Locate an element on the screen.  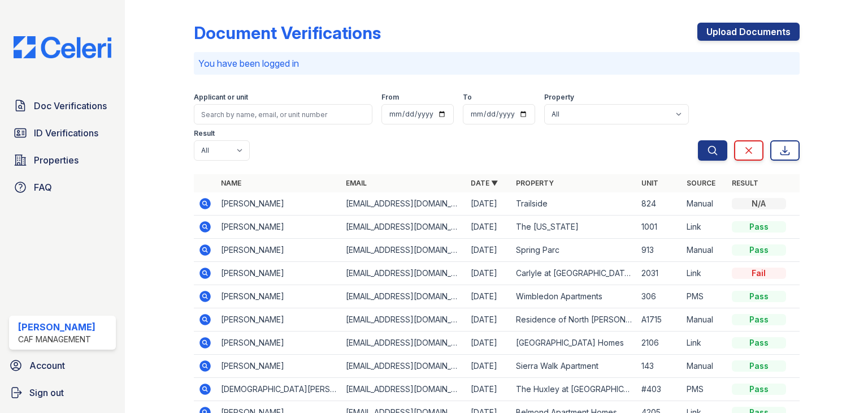
a: Doc Verifications is located at coordinates (62, 106).